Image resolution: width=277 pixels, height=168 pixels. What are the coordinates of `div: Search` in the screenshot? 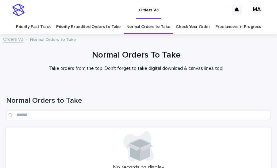 It's located at (138, 115).